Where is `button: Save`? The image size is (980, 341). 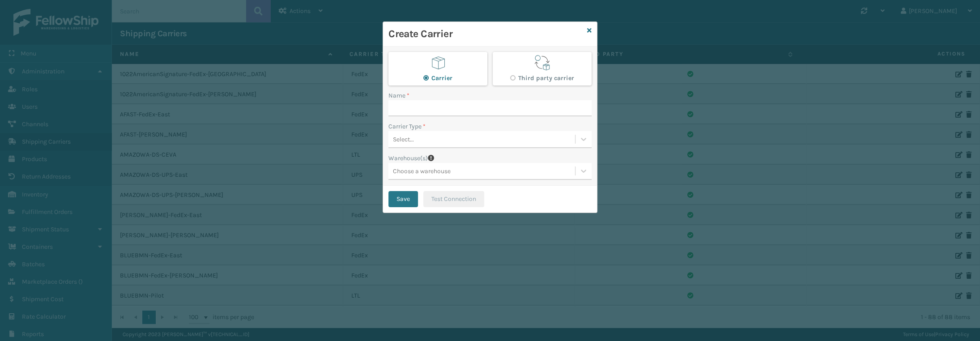 button: Save is located at coordinates (403, 199).